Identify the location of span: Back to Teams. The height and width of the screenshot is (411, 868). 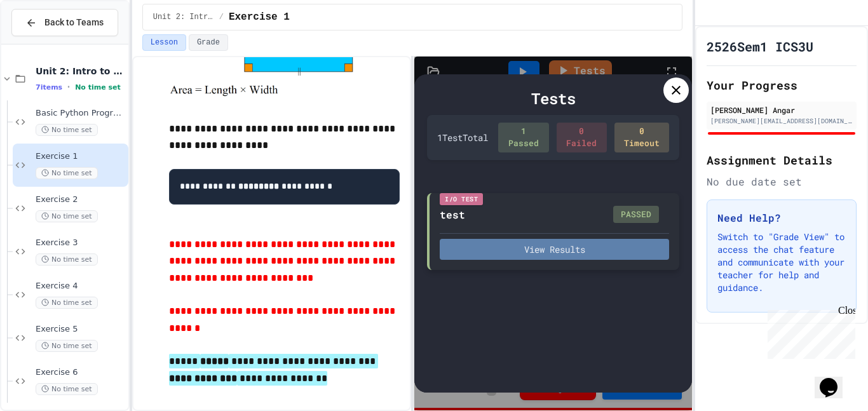
(73, 23).